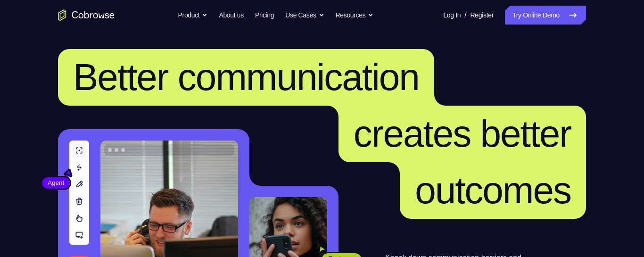 This screenshot has height=257, width=644. Describe the element at coordinates (304, 15) in the screenshot. I see `button: Use Cases` at that location.